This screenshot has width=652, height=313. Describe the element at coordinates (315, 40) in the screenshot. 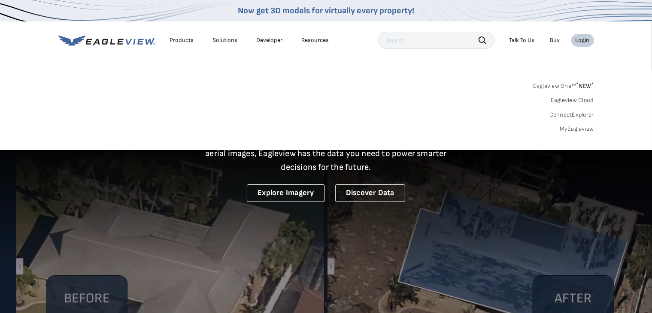

I see `div: Resources` at that location.